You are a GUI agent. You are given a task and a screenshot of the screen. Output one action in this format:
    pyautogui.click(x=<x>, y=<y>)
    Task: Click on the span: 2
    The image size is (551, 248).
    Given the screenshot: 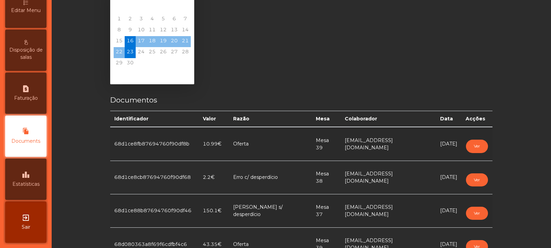 What is the action you would take?
    pyautogui.click(x=130, y=20)
    